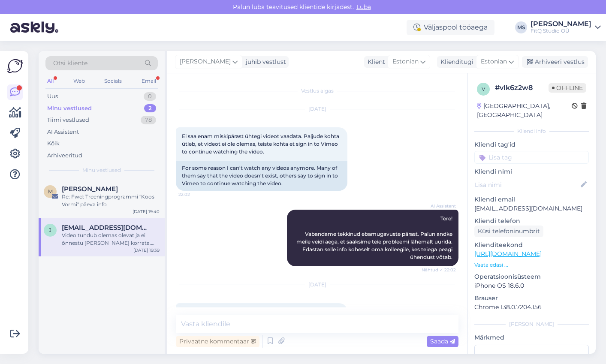  I want to click on div: Arhiveeritud, so click(65, 156).